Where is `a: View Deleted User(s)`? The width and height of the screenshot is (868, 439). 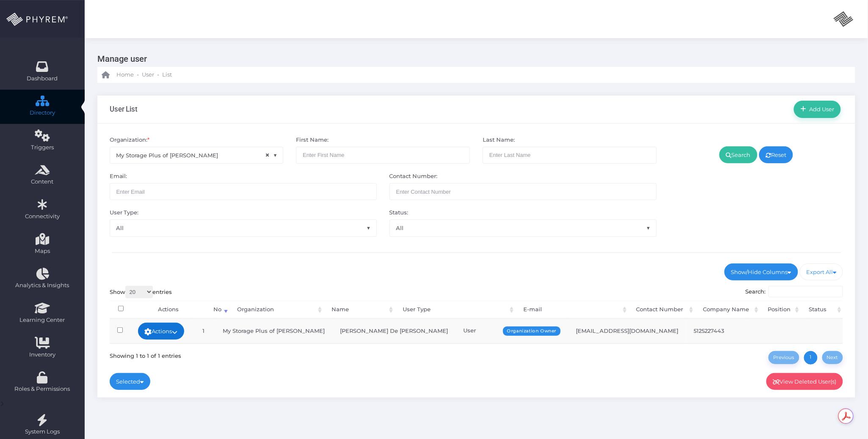
a: View Deleted User(s) is located at coordinates (805, 382).